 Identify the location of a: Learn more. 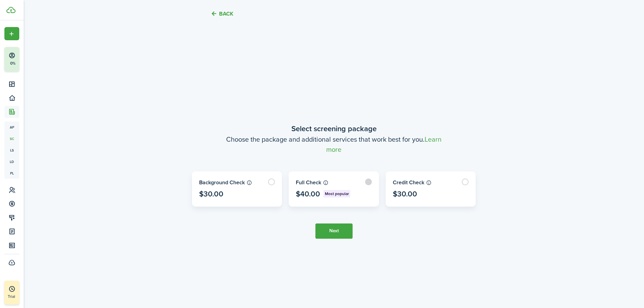
(384, 145).